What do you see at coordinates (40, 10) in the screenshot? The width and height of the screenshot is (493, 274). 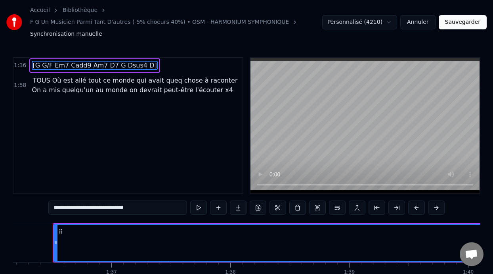 I see `a: Accueil` at bounding box center [40, 10].